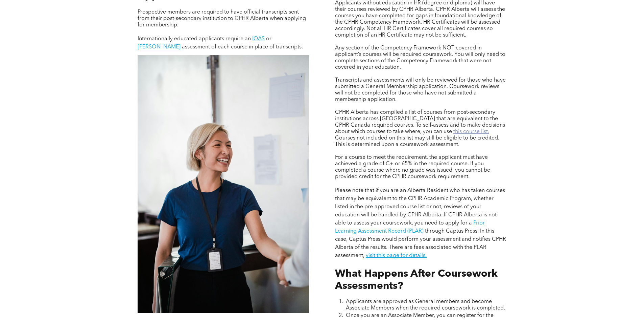  Describe the element at coordinates (194, 39) in the screenshot. I see `span: Internationally educated applicants require an` at that location.